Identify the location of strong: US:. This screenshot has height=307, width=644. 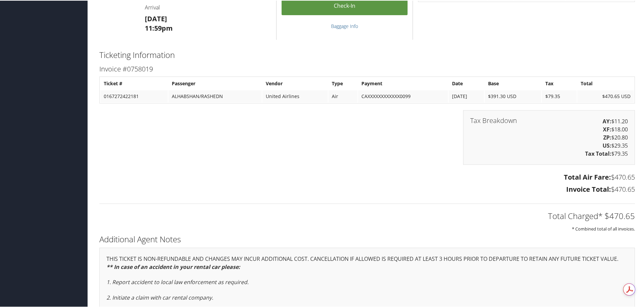
(607, 145).